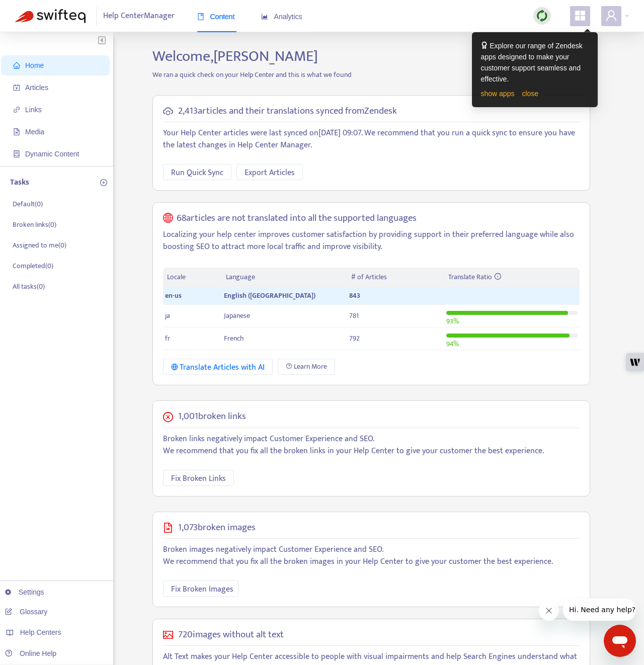 The width and height of the screenshot is (644, 665). What do you see at coordinates (198, 172) in the screenshot?
I see `button: Run Quick Sync` at bounding box center [198, 172].